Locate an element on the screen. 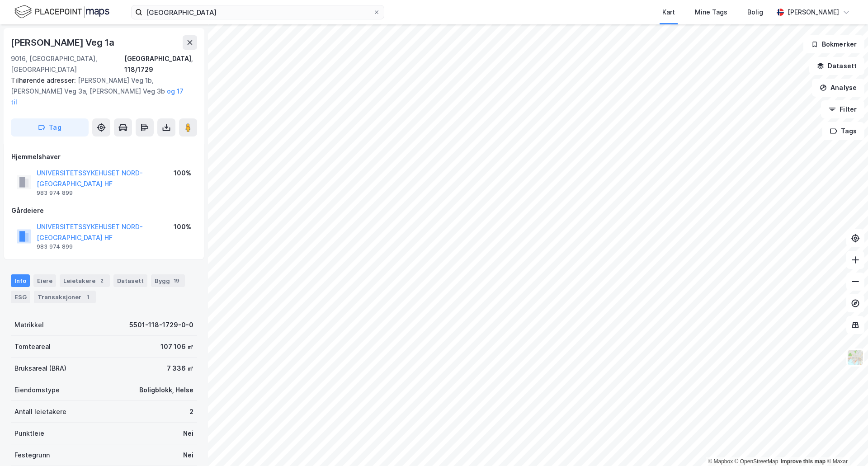 The width and height of the screenshot is (868, 466). div: Tomteareal is located at coordinates (32, 347).